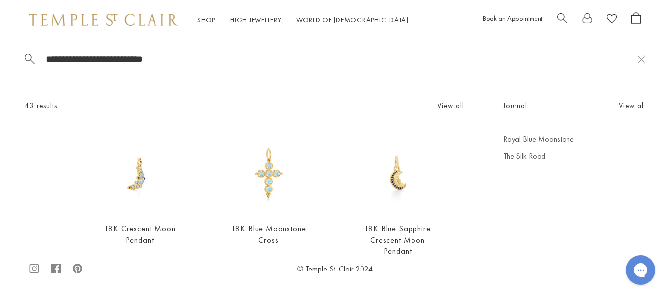  I want to click on a: 18K Blue Sapphire Crescent Moon Pendant, so click(397, 239).